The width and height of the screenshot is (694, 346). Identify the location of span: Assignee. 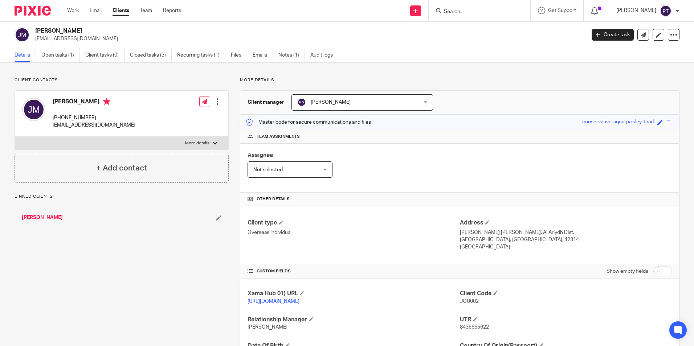
(260, 155).